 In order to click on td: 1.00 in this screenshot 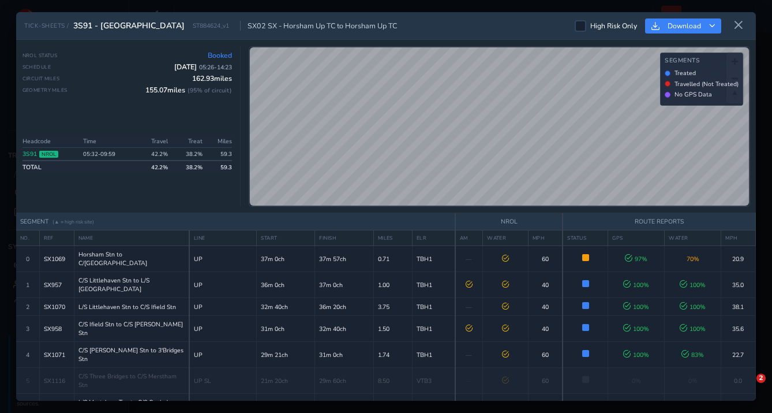, I will do `click(393, 285)`.